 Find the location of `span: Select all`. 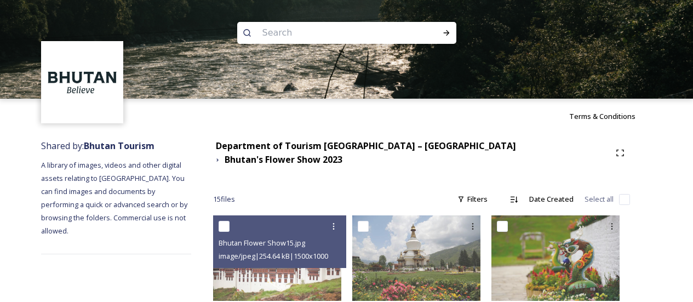

span: Select all is located at coordinates (598, 199).